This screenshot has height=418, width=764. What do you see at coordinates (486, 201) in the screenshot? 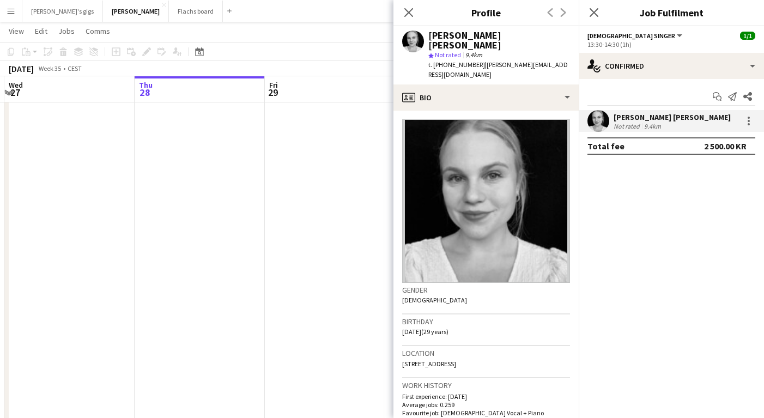
I see `img: Crew avatar or photo` at bounding box center [486, 201].